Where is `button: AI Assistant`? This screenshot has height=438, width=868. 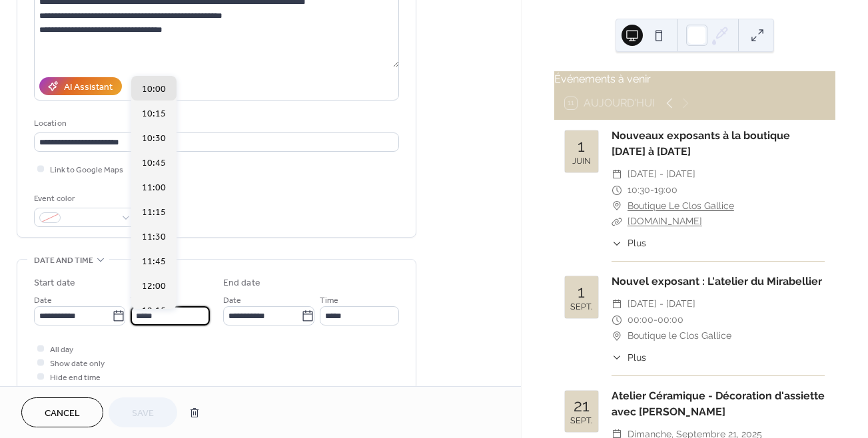 button: AI Assistant is located at coordinates (81, 86).